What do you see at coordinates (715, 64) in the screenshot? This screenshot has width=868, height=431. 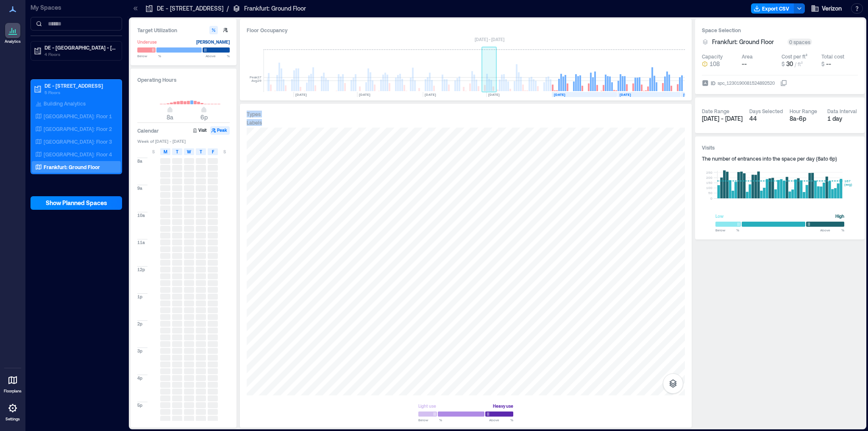 I see `span: 108` at bounding box center [715, 64].